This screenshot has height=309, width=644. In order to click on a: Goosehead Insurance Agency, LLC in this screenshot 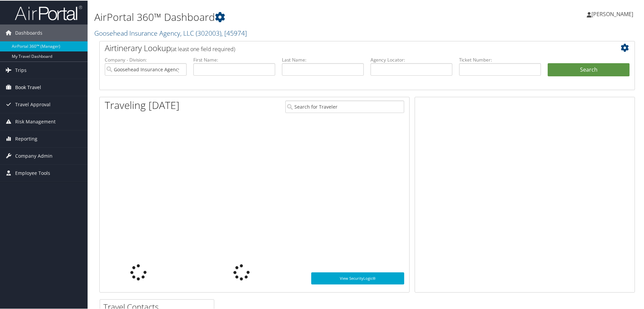, I will do `click(170, 32)`.